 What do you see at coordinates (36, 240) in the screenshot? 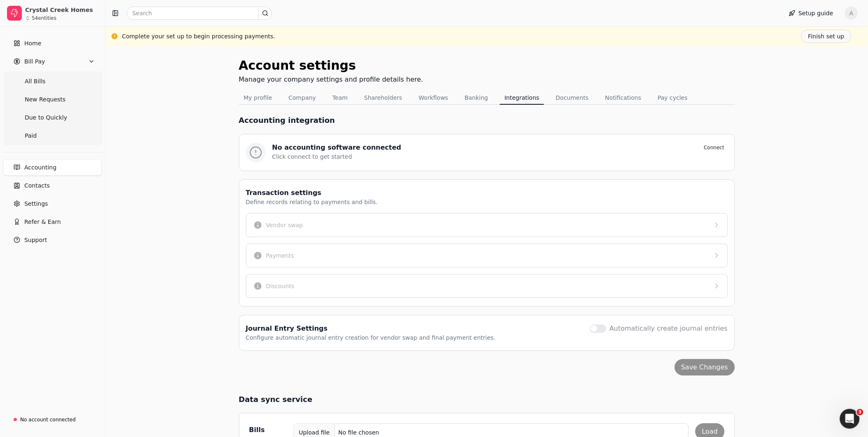
I see `span: Support` at bounding box center [36, 240].